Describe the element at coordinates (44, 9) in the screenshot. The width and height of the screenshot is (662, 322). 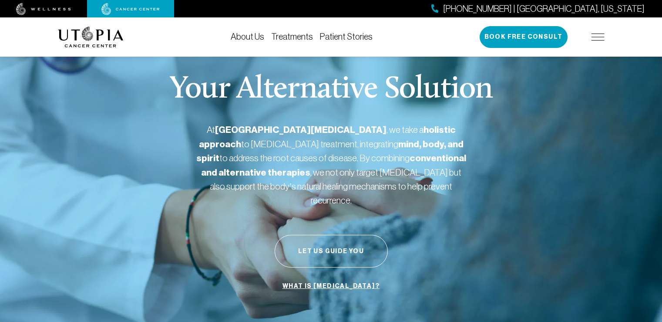
I see `img: wellness` at that location.